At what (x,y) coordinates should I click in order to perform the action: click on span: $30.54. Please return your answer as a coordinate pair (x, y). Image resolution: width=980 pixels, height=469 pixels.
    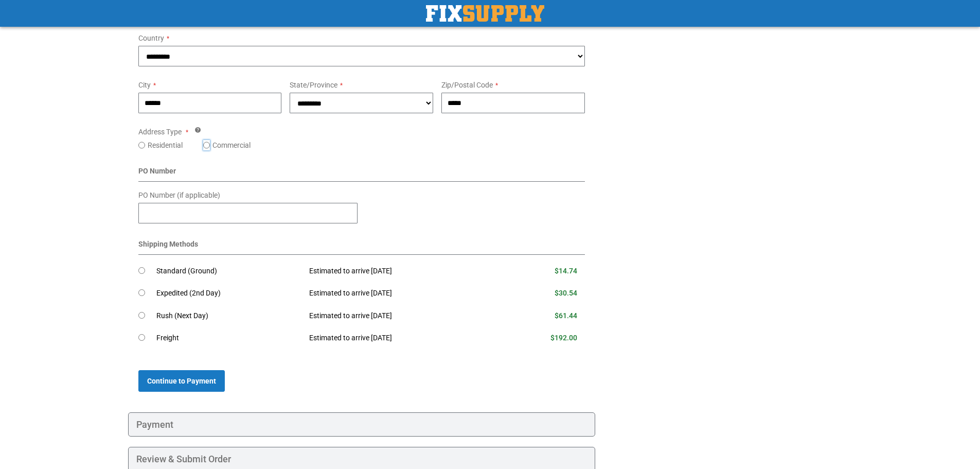
    Looking at the image, I should click on (566, 293).